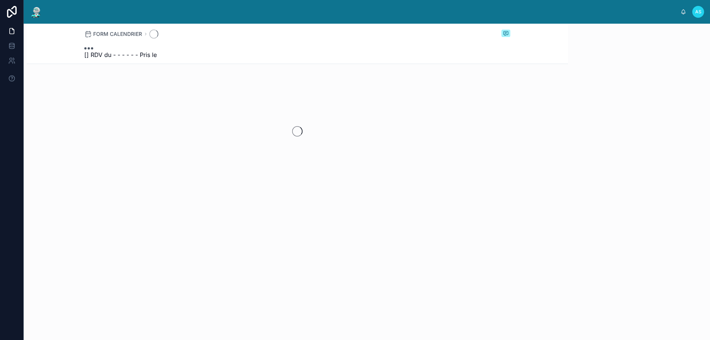 This screenshot has width=710, height=340. What do you see at coordinates (365, 12) in the screenshot?
I see `div: scrollable content` at bounding box center [365, 12].